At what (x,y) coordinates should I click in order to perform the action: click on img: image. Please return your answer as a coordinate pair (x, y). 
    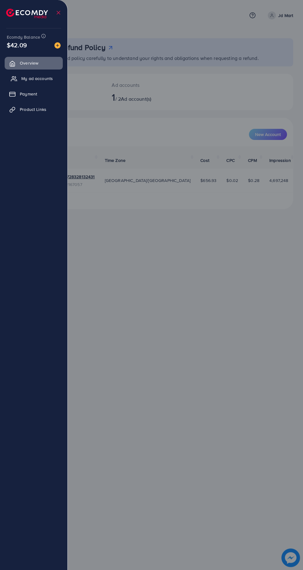
    Looking at the image, I should click on (57, 45).